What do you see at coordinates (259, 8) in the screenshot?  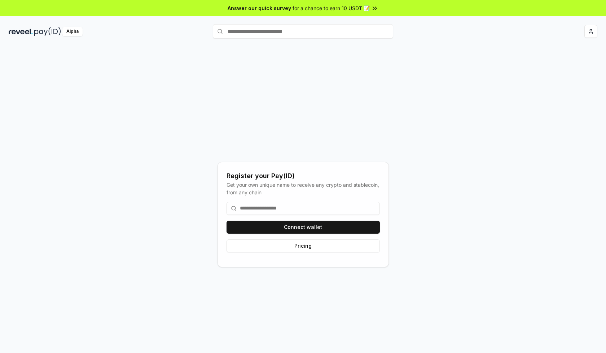 I see `span: Answer our quick survey` at bounding box center [259, 8].